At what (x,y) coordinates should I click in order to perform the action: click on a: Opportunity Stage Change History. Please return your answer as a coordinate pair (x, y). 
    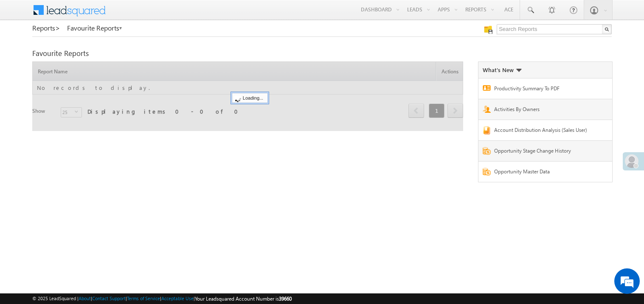
    Looking at the image, I should click on (544, 152).